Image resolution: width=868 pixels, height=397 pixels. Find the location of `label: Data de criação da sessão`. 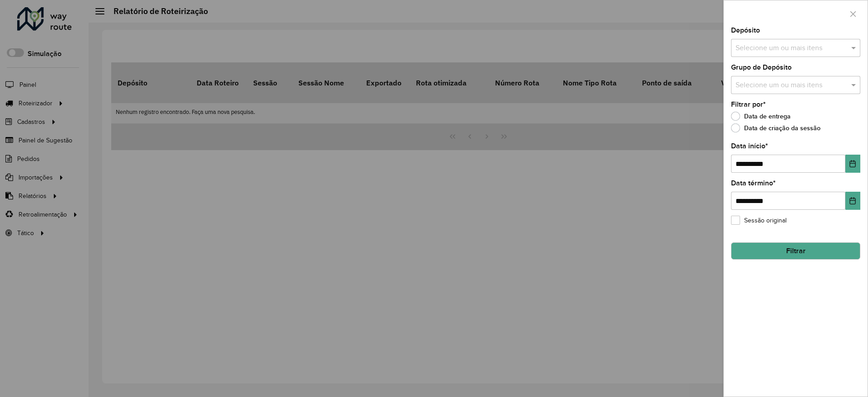

label: Data de criação da sessão is located at coordinates (776, 128).